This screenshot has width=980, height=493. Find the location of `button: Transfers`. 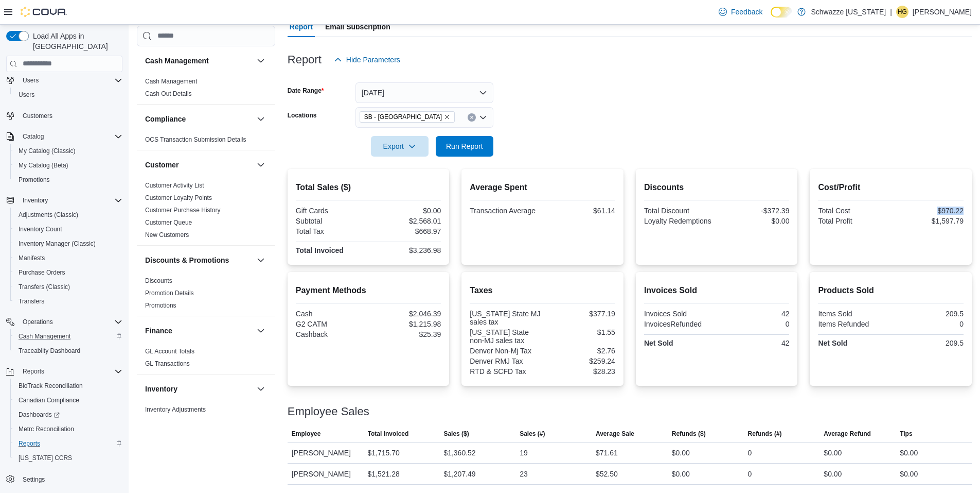

button: Transfers is located at coordinates (69, 301).